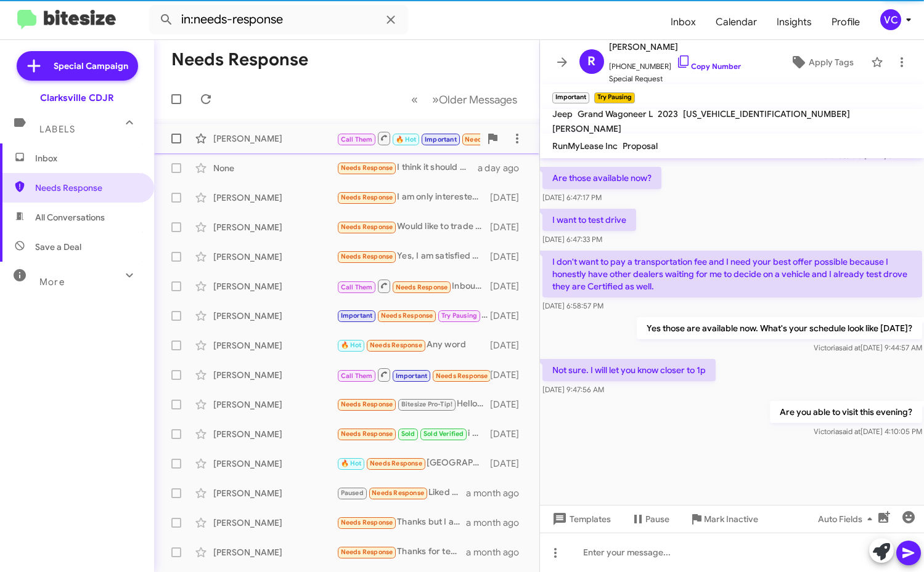 This screenshot has height=572, width=924. I want to click on span: Sold Verified, so click(444, 433).